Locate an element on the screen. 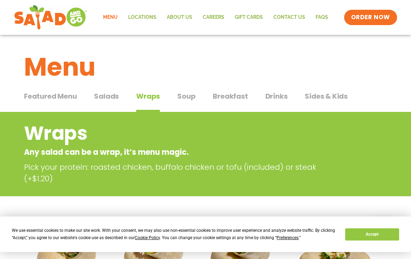 The height and width of the screenshot is (259, 411). a: ORDER NOW is located at coordinates (371, 17).